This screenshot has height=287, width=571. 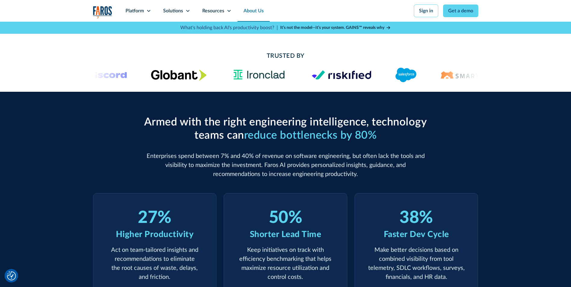 I want to click on a: Sign in, so click(x=426, y=11).